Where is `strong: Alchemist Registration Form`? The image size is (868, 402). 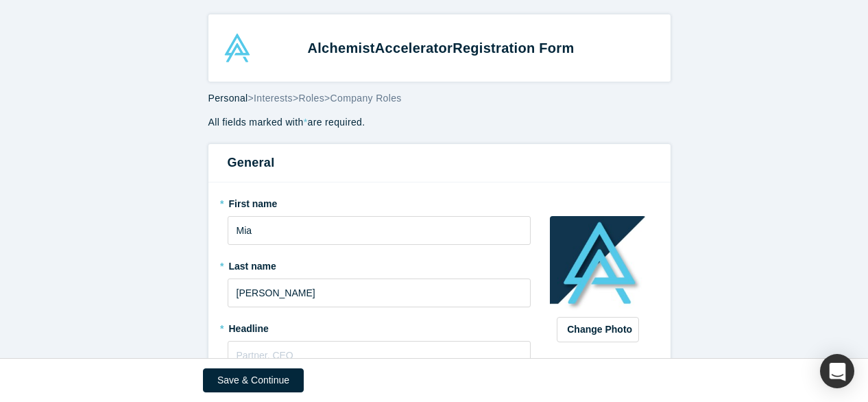
strong: Alchemist Registration Form is located at coordinates (441, 48).